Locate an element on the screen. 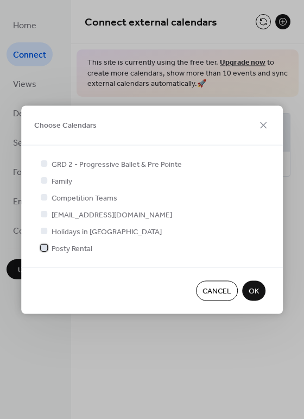  span: OK is located at coordinates (254, 291).